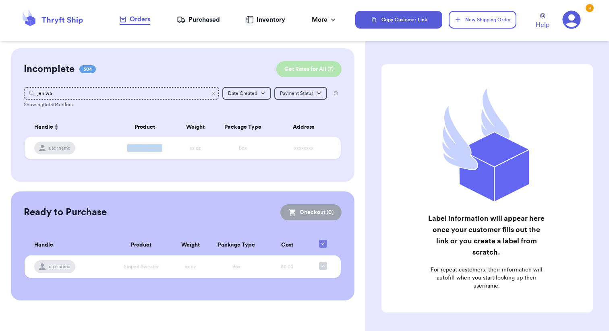 This screenshot has height=331, width=609. Describe the element at coordinates (542, 21) in the screenshot. I see `a: Help` at that location.